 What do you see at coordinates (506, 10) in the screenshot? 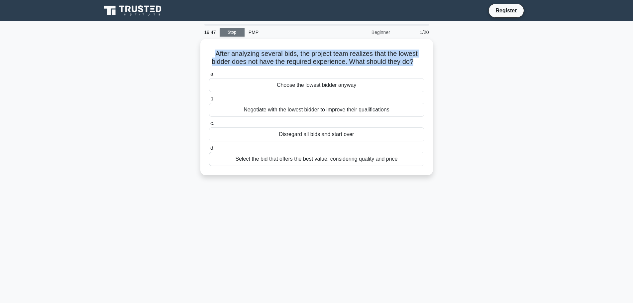
I see `a: Register` at bounding box center [506, 10].